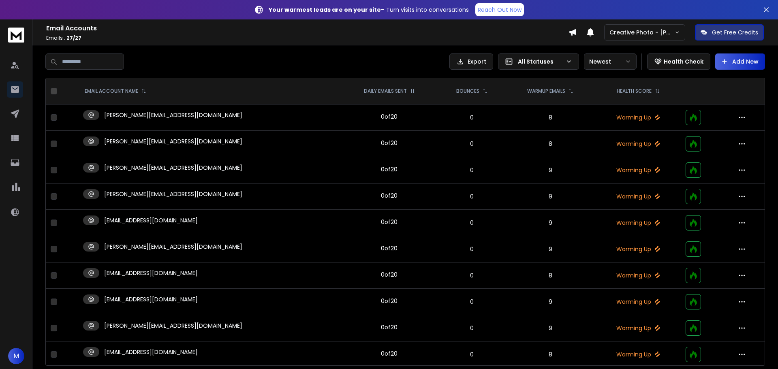 This screenshot has height=369, width=778. Describe the element at coordinates (471, 62) in the screenshot. I see `button: Export` at that location.